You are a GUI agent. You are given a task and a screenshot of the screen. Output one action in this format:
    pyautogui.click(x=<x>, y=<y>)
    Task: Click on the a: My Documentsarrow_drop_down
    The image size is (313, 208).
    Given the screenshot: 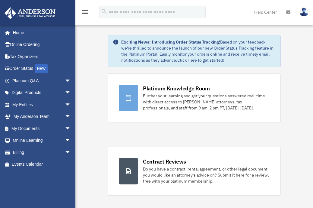 What is the action you would take?
    pyautogui.click(x=42, y=128)
    